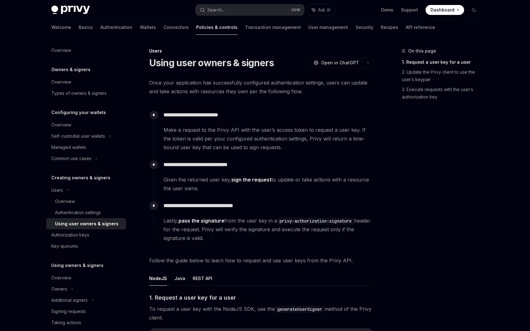  Describe the element at coordinates (180, 278) in the screenshot. I see `button: Java` at that location.